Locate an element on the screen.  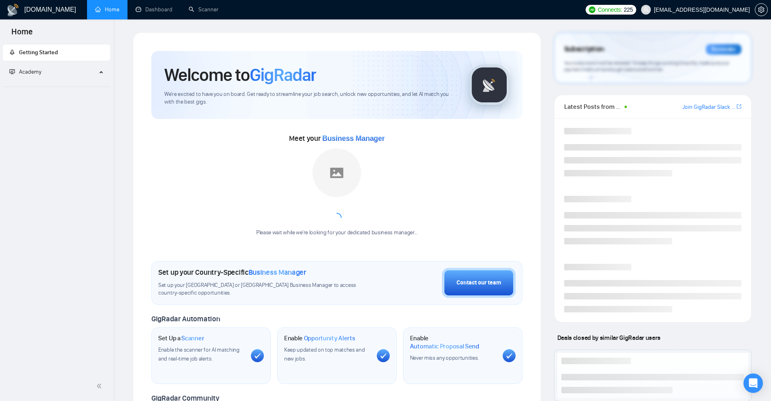
a: export is located at coordinates (739, 106).